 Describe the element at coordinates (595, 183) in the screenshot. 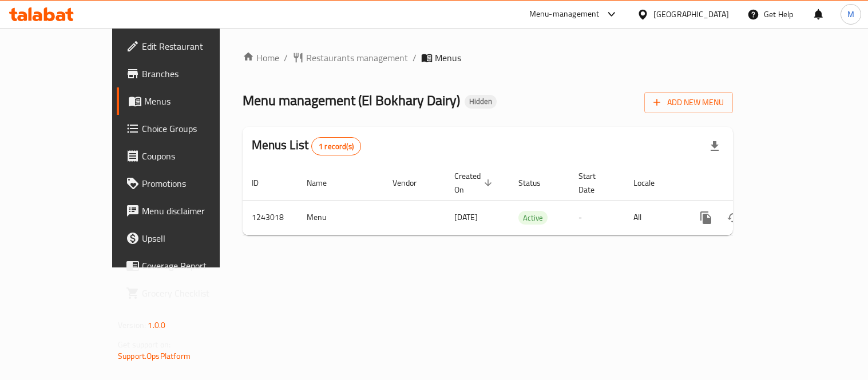

I see `span: Start Date` at that location.